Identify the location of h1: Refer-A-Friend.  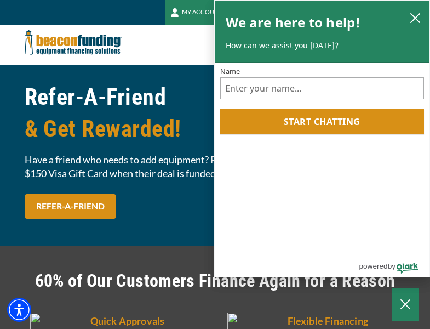
(215, 113).